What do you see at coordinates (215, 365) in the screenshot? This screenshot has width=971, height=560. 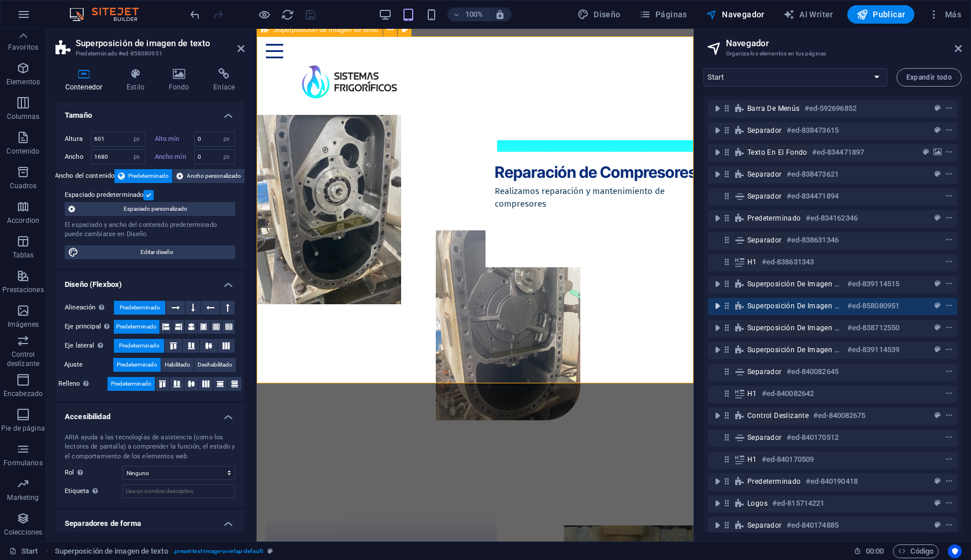 I see `button: Deshabilitado` at bounding box center [215, 365].